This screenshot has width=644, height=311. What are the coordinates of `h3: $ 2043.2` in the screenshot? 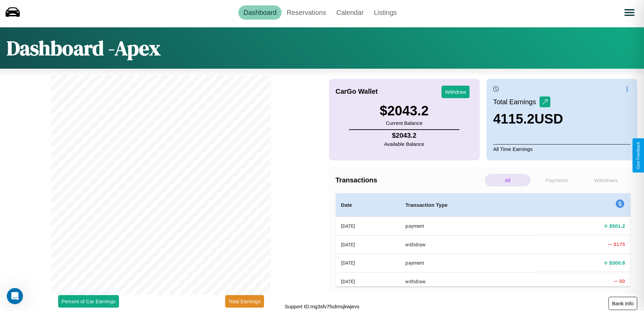 It's located at (404, 111).